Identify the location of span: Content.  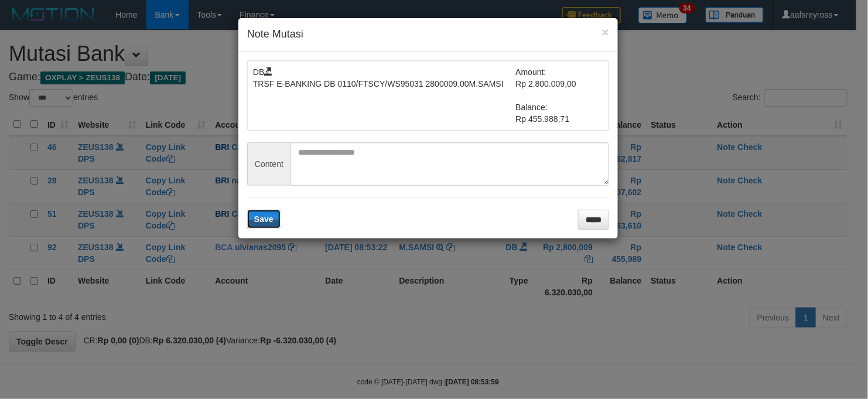
(269, 164).